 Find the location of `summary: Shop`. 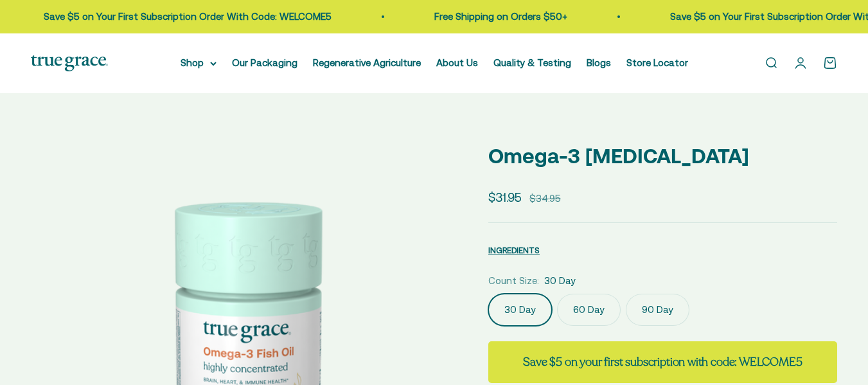

summary: Shop is located at coordinates (198, 63).